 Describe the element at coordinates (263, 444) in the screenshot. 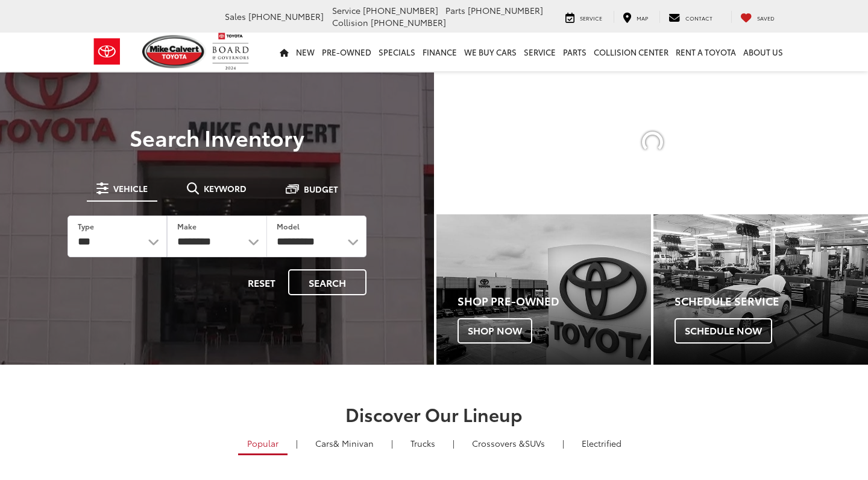

I see `a: Popular` at that location.